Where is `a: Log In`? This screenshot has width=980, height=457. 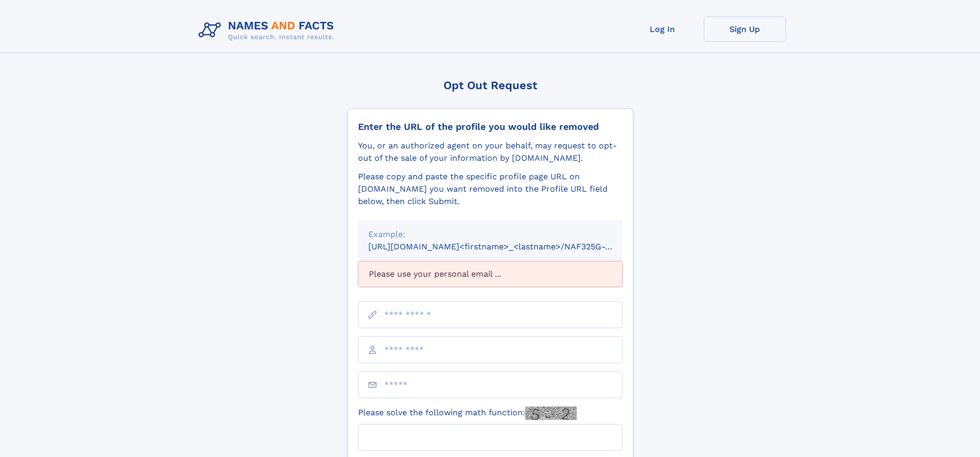 a: Log In is located at coordinates (662, 29).